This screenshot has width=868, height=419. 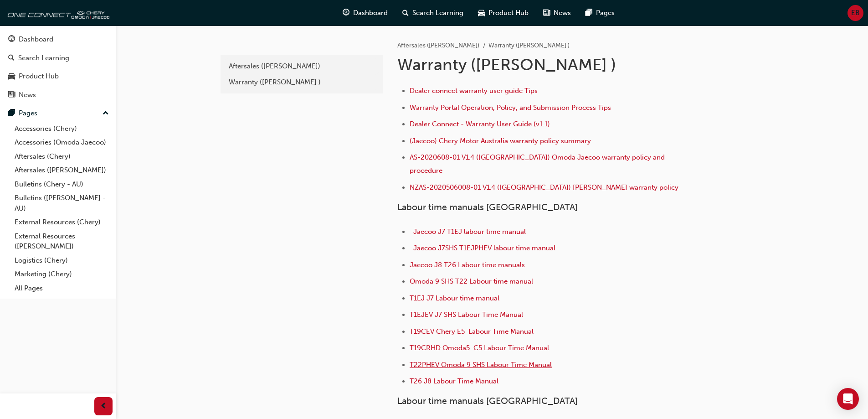 What do you see at coordinates (471, 331) in the screenshot?
I see `span: T19CEV Chery E5 Labour Time Manual` at bounding box center [471, 331].